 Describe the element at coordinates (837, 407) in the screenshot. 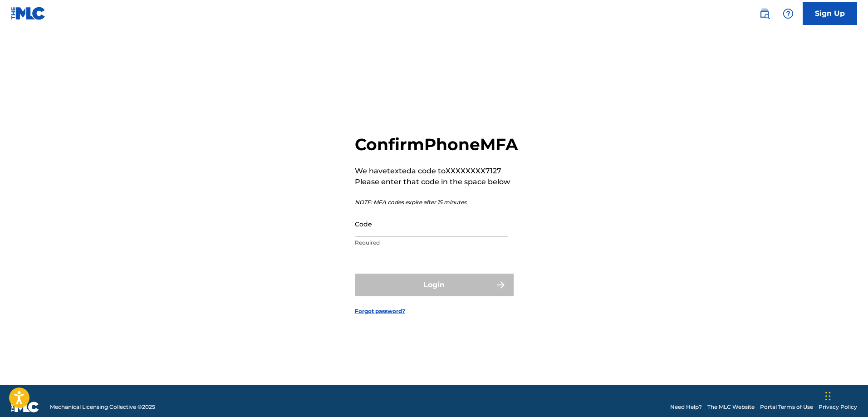

I see `a: Privacy Policy` at that location.